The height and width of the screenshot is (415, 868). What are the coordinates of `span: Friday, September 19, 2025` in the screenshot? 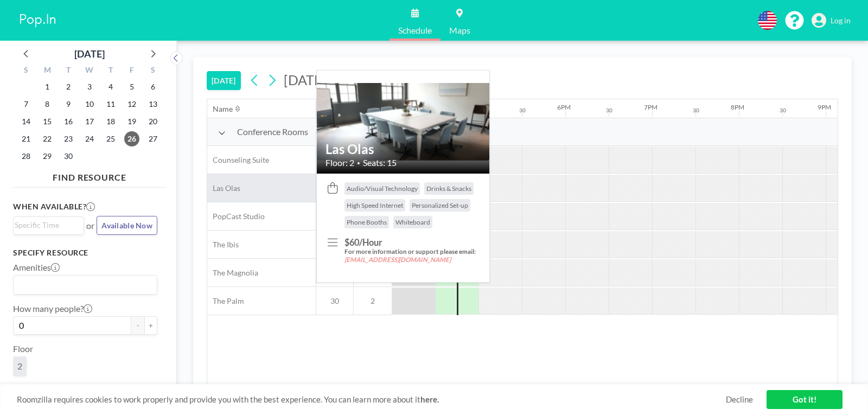 It's located at (132, 121).